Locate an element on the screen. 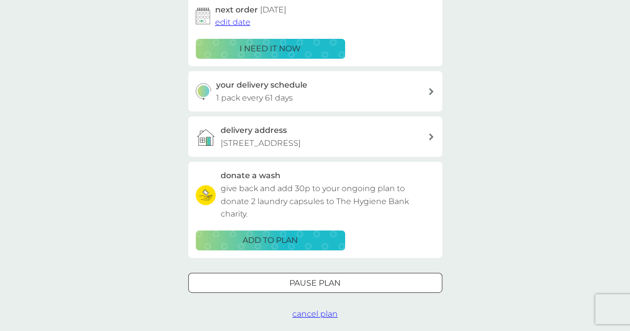 This screenshot has width=630, height=331. button: Pause plan is located at coordinates (315, 283).